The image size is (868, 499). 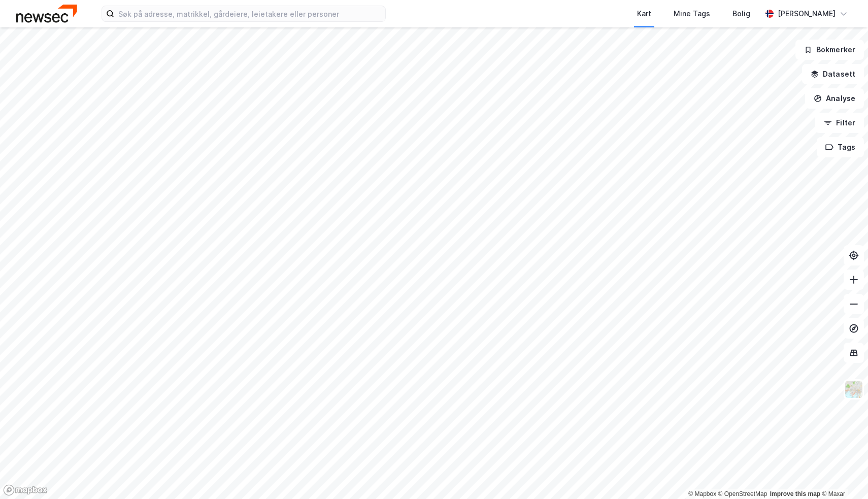 What do you see at coordinates (840, 147) in the screenshot?
I see `button: Tags` at bounding box center [840, 147].